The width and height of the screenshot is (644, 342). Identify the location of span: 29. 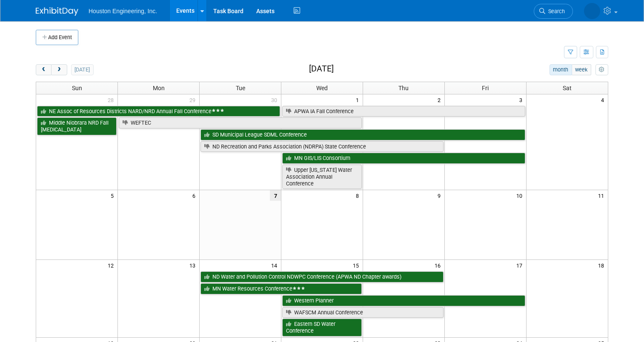
(194, 100).